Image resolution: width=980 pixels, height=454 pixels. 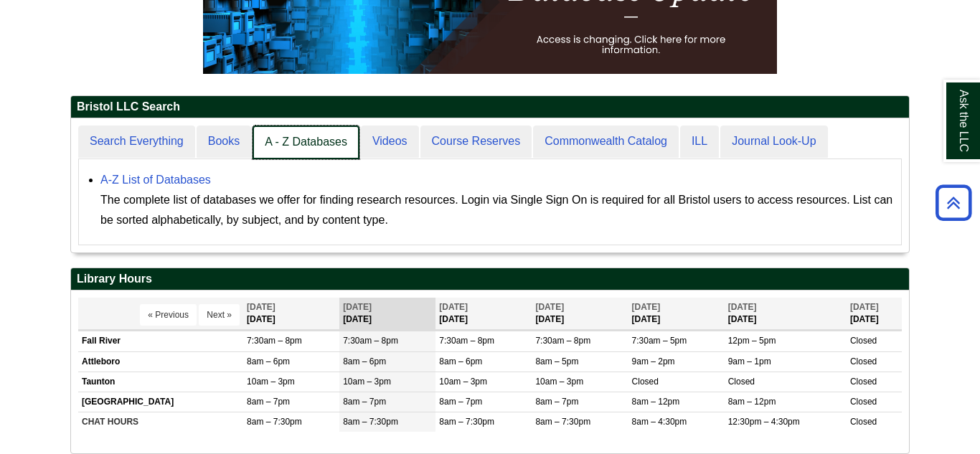 I want to click on span: 8am – 5pm, so click(x=556, y=361).